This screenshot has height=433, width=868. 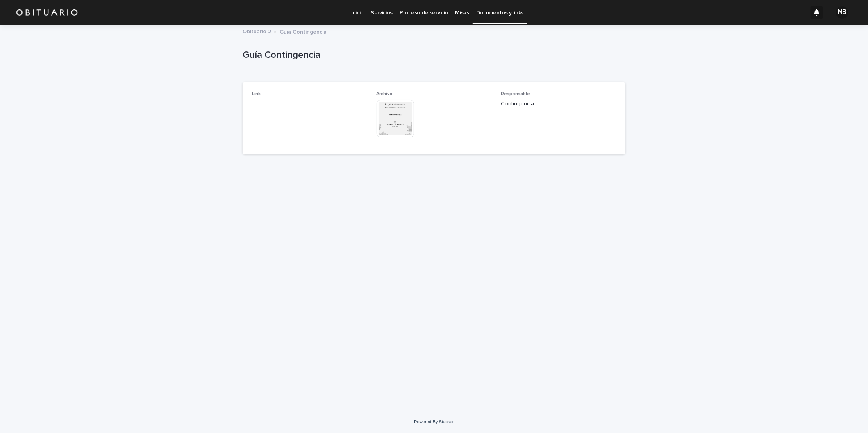 What do you see at coordinates (559, 104) in the screenshot?
I see `p: Contingencia` at bounding box center [559, 104].